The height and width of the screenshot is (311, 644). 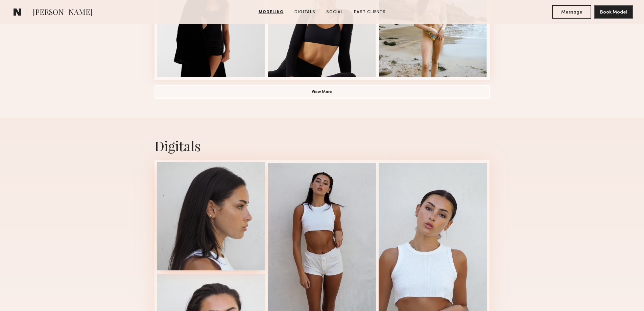 What do you see at coordinates (370, 12) in the screenshot?
I see `a: Past Clients` at bounding box center [370, 12].